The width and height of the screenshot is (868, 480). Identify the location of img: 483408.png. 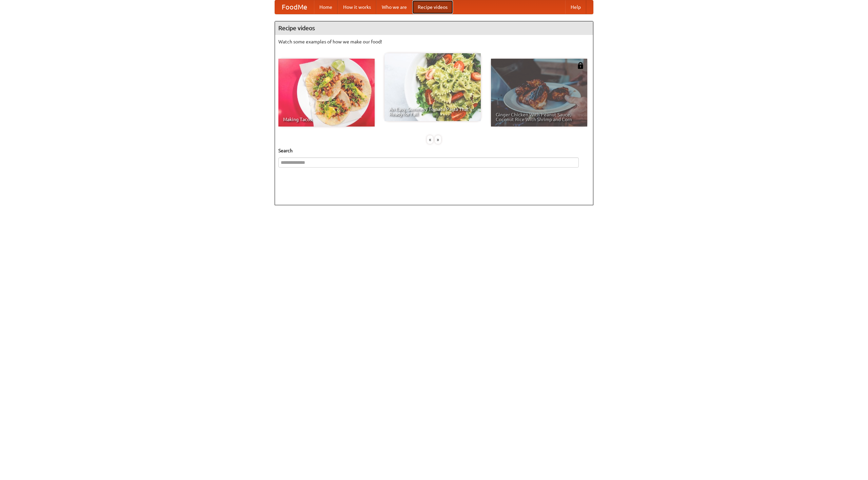
(580, 65).